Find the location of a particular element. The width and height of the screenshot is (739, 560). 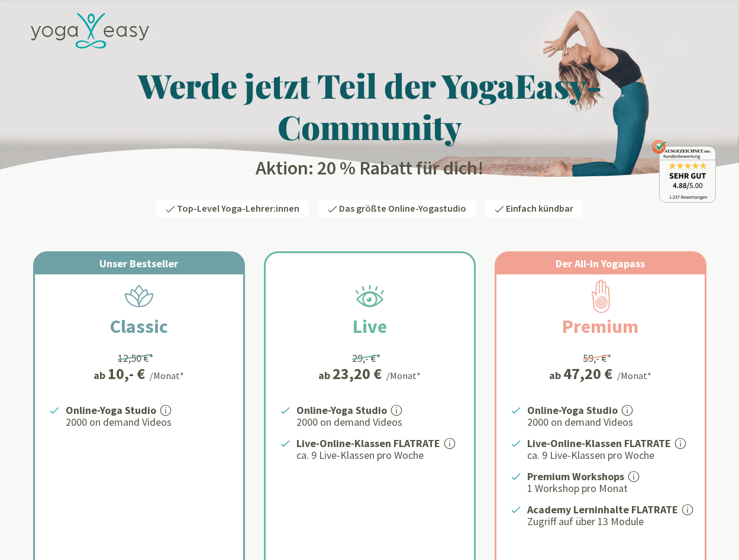

div: 12,50 €* is located at coordinates (136, 358).